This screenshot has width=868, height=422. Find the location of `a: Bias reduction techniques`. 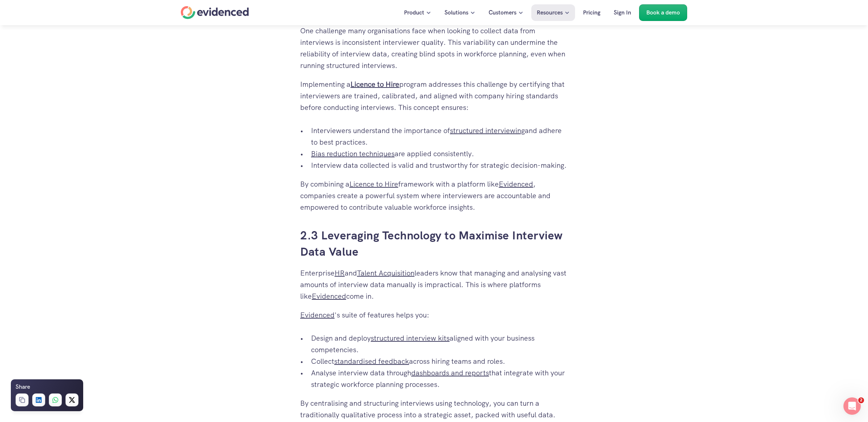

a: Bias reduction techniques is located at coordinates (353, 154).